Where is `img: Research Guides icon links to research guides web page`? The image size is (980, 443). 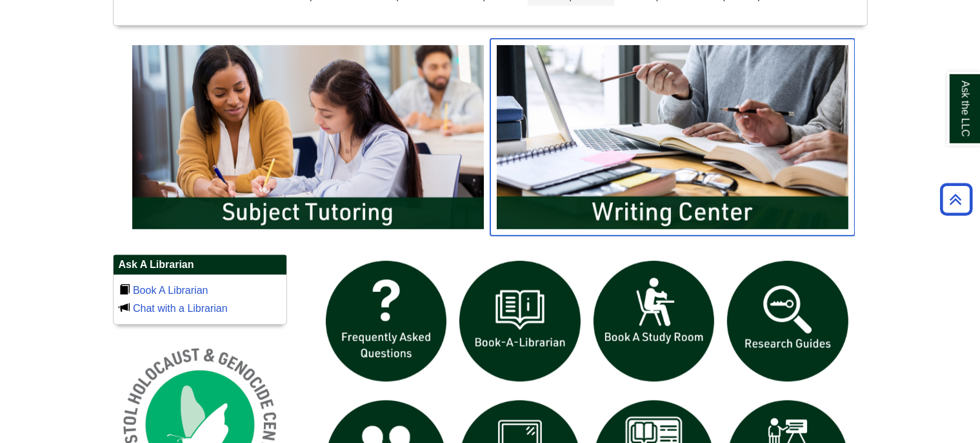 img: Research Guides icon links to research guides web page is located at coordinates (788, 322).